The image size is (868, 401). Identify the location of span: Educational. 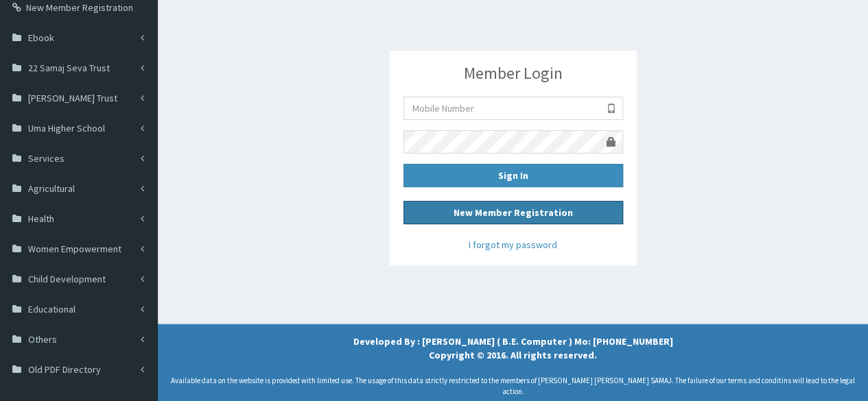
(51, 309).